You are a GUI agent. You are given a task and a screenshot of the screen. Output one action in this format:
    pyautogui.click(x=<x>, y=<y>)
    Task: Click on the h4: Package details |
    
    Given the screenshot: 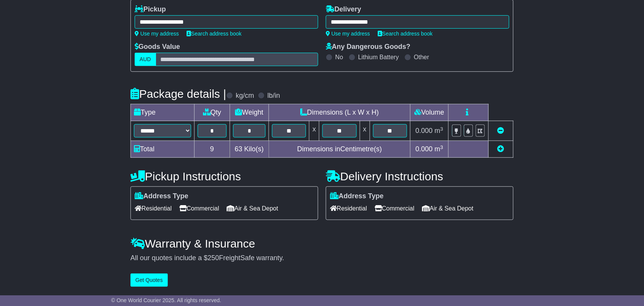 What is the action you would take?
    pyautogui.click(x=178, y=93)
    